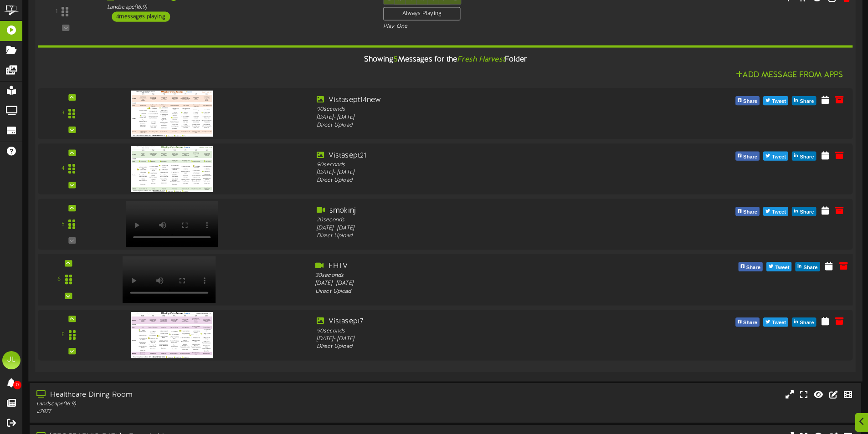 This screenshot has width=868, height=434. What do you see at coordinates (172, 335) in the screenshot?
I see `img: b4490719-98e2-418e-ba64-89ed34c7d078.jpg` at bounding box center [172, 335].